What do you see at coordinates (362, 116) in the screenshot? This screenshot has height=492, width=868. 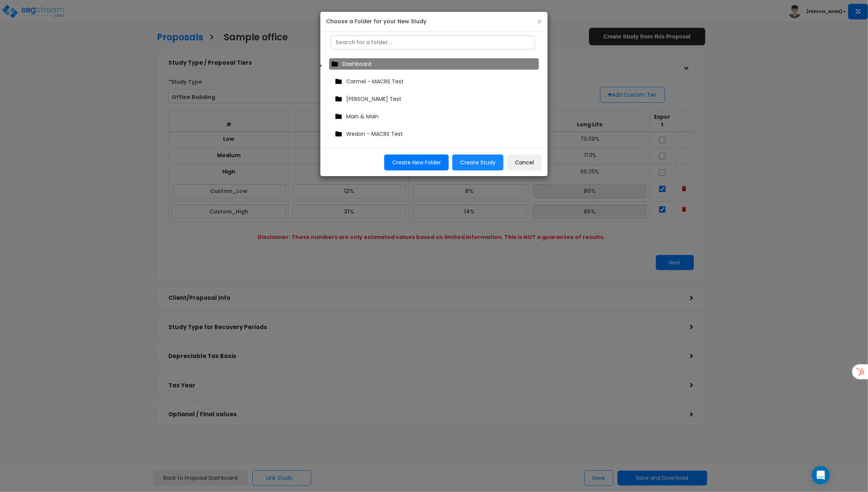 I see `span: Main & Main` at bounding box center [362, 116].